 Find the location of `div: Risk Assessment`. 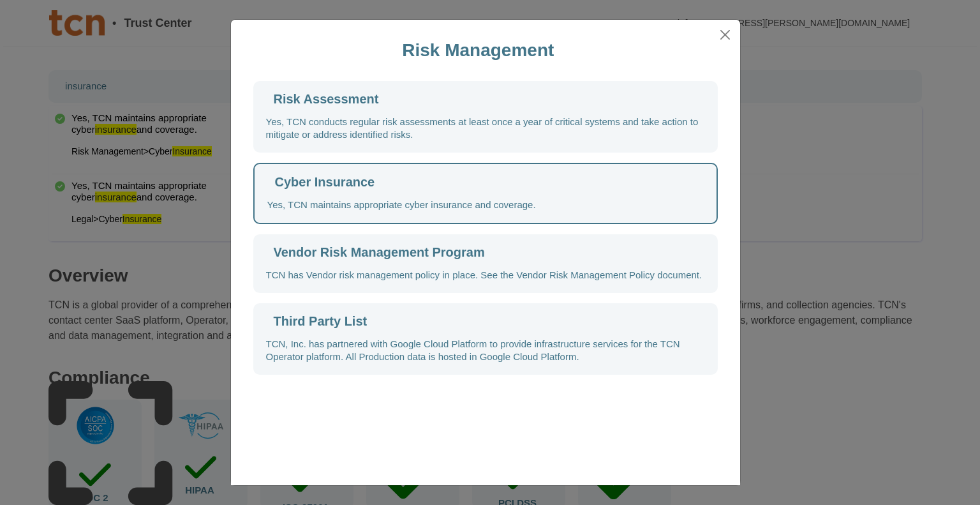

div: Risk Assessment is located at coordinates (326, 99).